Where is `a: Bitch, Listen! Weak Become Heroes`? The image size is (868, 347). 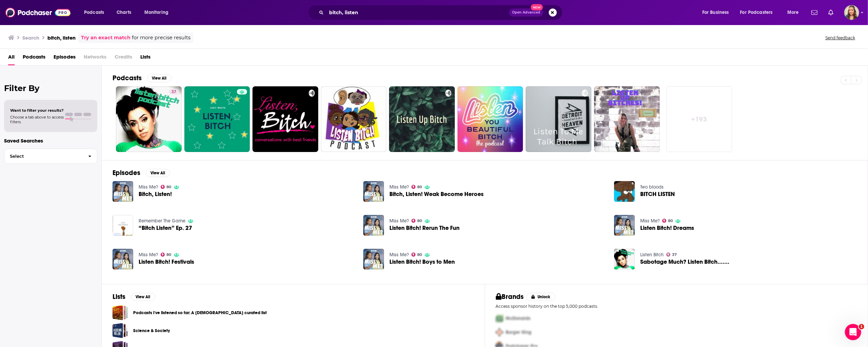
a: Bitch, Listen! Weak Become Heroes is located at coordinates (436, 194).